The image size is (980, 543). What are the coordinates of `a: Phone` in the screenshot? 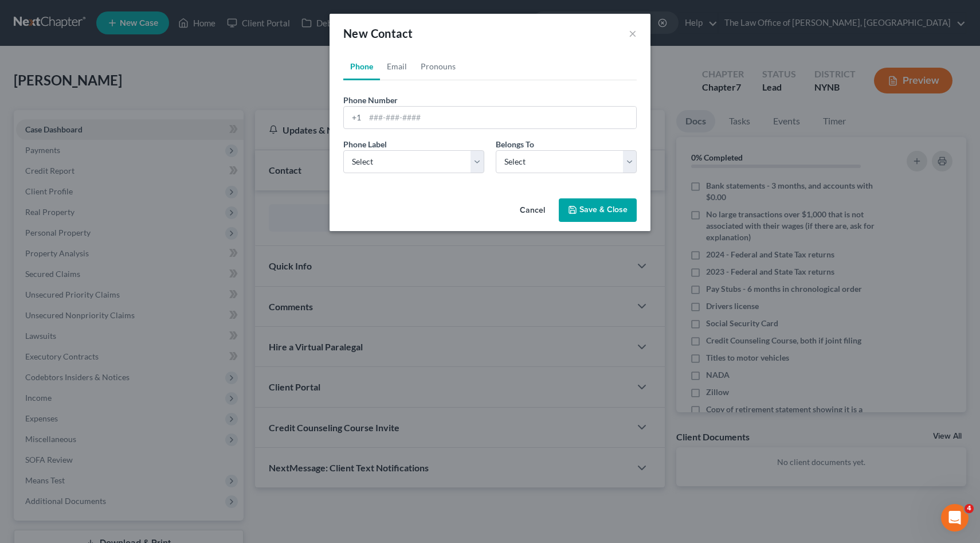 It's located at (362, 66).